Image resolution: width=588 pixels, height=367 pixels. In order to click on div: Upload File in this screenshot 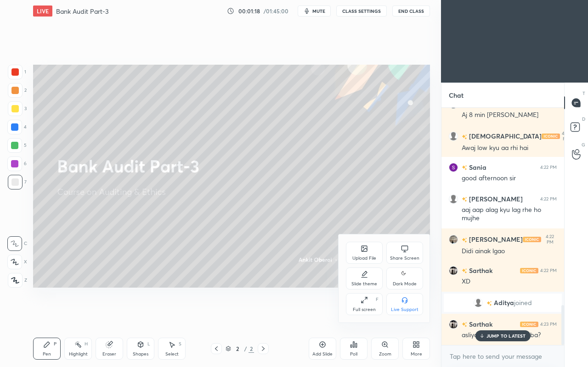, I will do `click(364, 258)`.